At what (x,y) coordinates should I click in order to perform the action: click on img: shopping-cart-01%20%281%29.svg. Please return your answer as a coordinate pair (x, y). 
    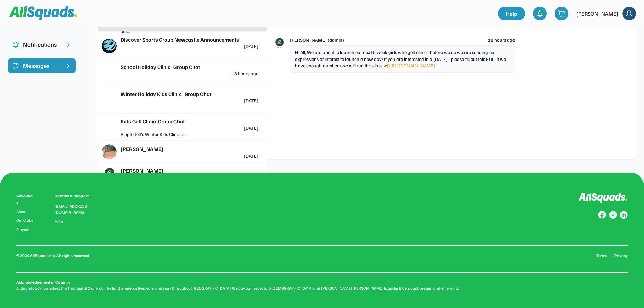
    Looking at the image, I should click on (561, 13).